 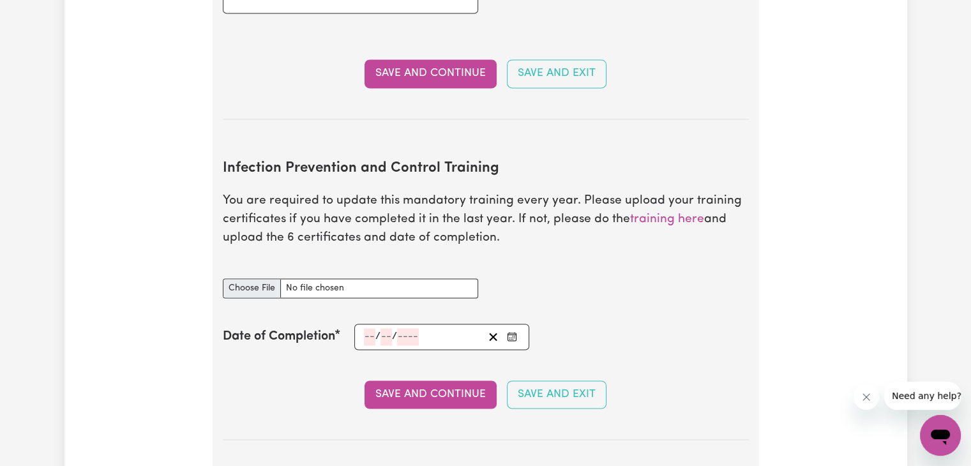 I want to click on p: You are required to update this mandatory training every year. Please upload your training certif..., so click(x=486, y=220).